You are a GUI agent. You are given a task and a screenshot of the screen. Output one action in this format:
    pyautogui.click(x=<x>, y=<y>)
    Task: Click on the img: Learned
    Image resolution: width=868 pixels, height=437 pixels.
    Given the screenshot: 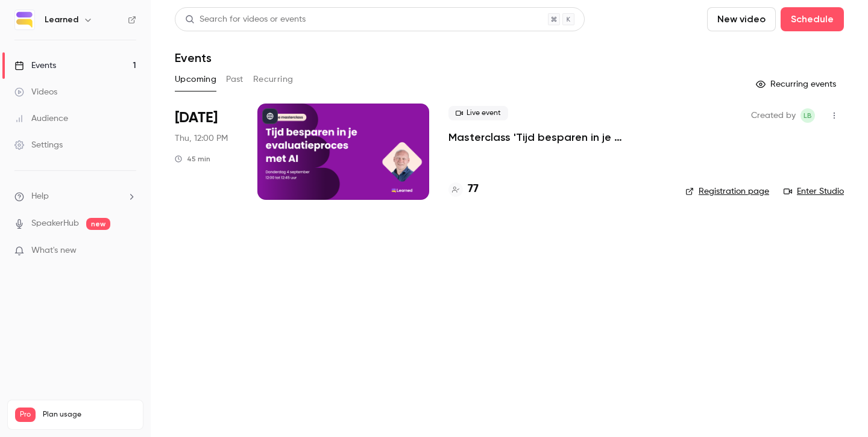 What is the action you would take?
    pyautogui.click(x=25, y=20)
    